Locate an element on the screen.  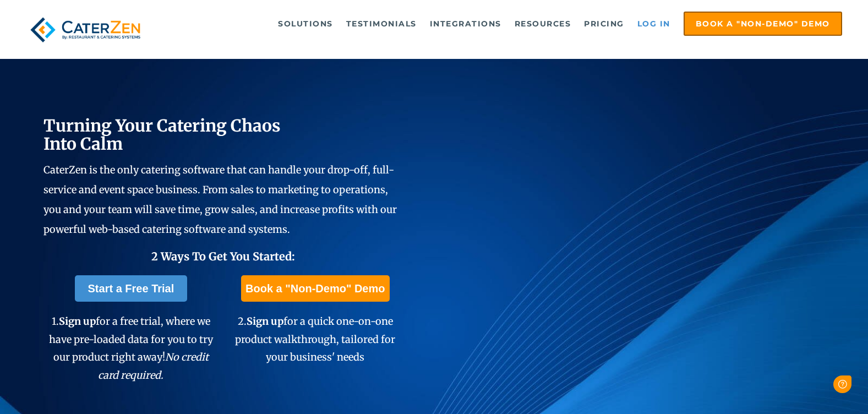
div: Navigation Menu is located at coordinates (504, 24).